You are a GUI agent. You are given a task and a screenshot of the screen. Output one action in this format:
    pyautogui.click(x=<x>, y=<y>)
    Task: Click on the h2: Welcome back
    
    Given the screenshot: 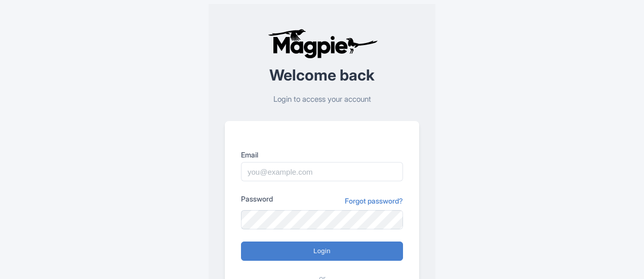 What is the action you would take?
    pyautogui.click(x=322, y=75)
    